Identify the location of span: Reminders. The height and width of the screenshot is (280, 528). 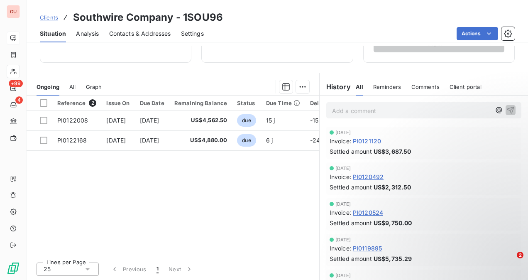
(387, 87).